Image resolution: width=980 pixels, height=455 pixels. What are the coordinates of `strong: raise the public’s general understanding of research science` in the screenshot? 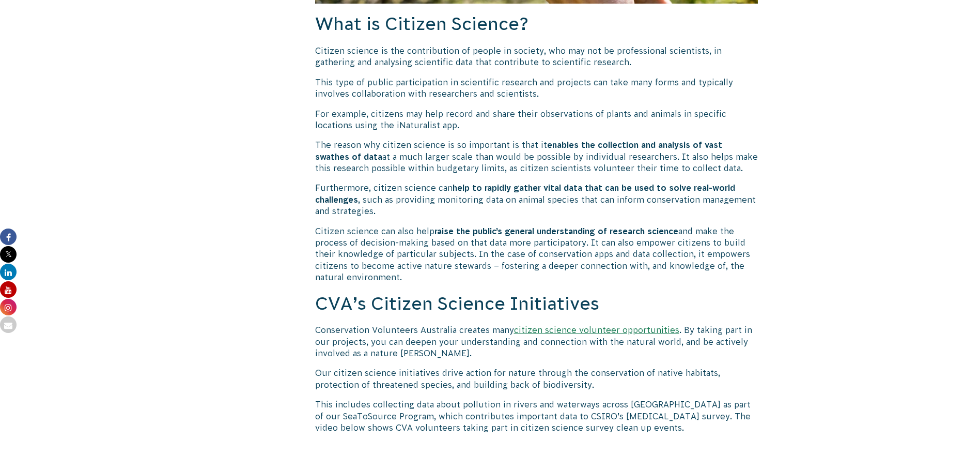 It's located at (556, 231).